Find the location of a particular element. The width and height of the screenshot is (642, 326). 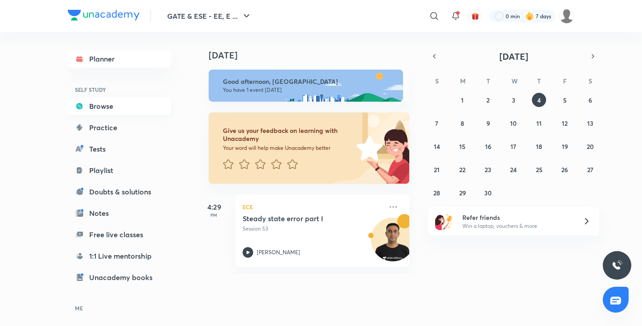

a: Tests is located at coordinates (119, 149).